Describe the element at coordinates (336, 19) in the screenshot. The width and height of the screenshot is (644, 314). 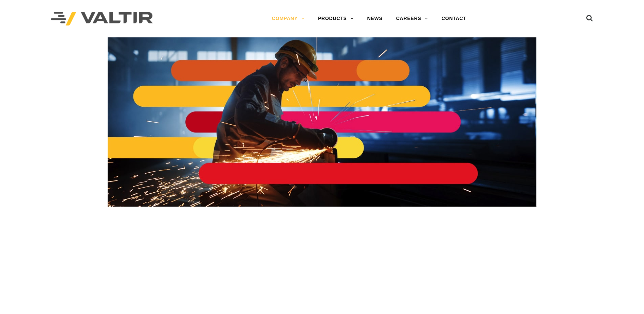
I see `a: PRODUCTS` at that location.